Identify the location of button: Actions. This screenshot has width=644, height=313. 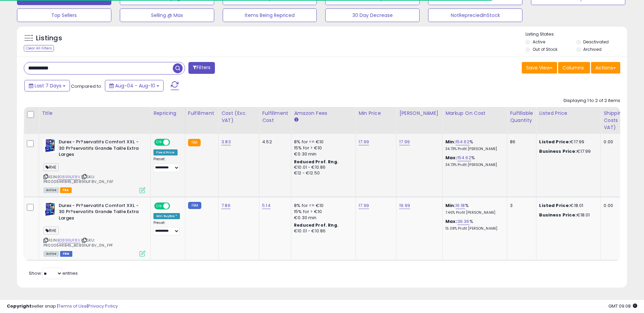
(605, 68).